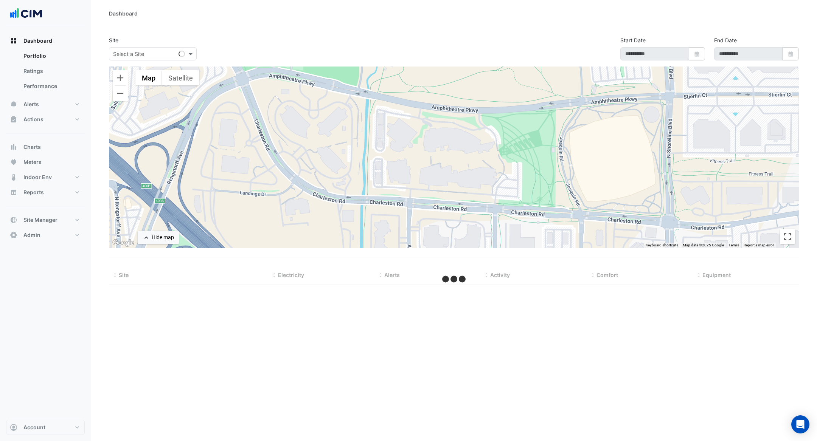 This screenshot has height=441, width=817. Describe the element at coordinates (120, 78) in the screenshot. I see `button: Zoom in` at that location.